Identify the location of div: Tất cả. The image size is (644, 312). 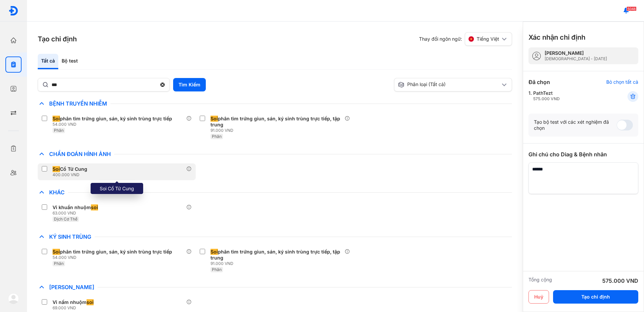
(48, 62).